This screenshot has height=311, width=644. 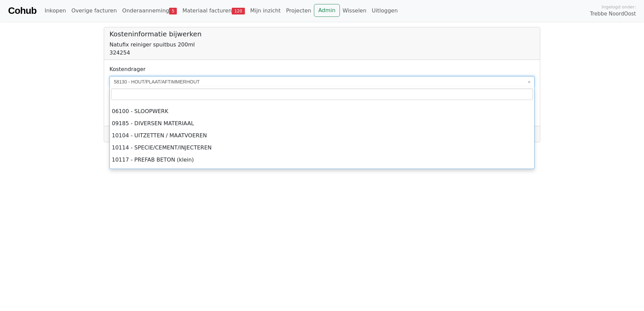 I want to click on span: 120, so click(x=238, y=11).